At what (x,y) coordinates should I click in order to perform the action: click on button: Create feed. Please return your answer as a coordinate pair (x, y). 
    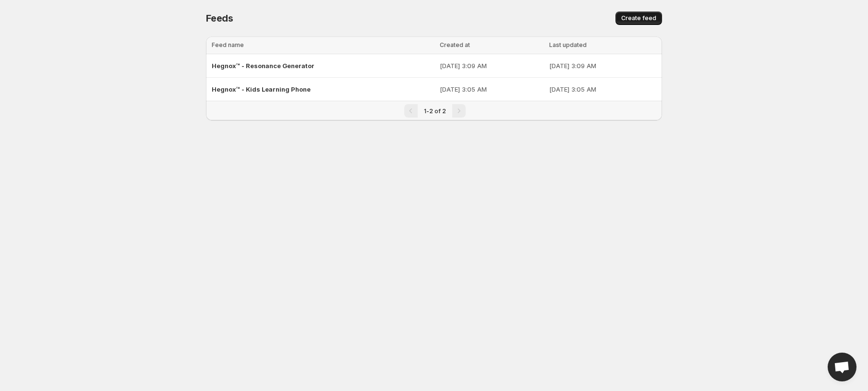
    Looking at the image, I should click on (638, 18).